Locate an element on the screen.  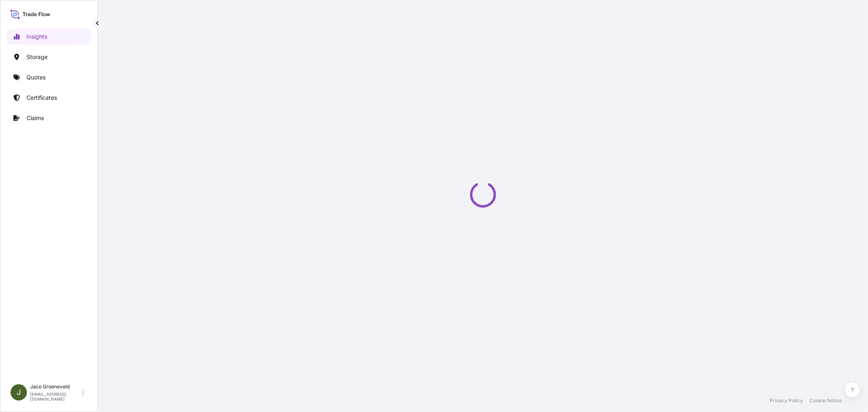
a: Certificates is located at coordinates (49, 98).